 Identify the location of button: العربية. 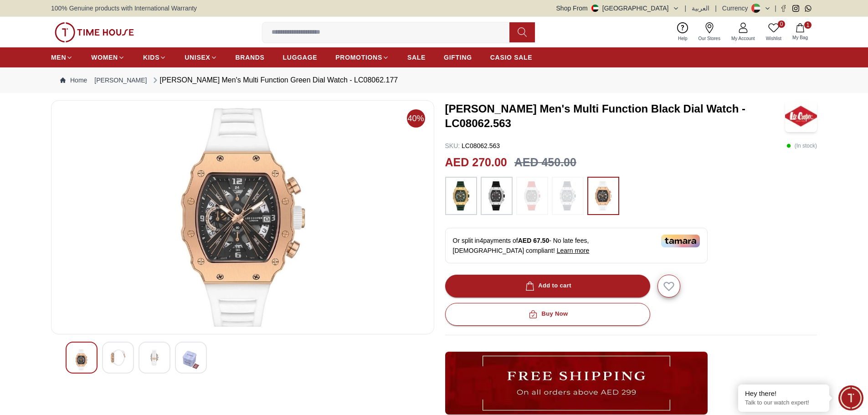
(700, 8).